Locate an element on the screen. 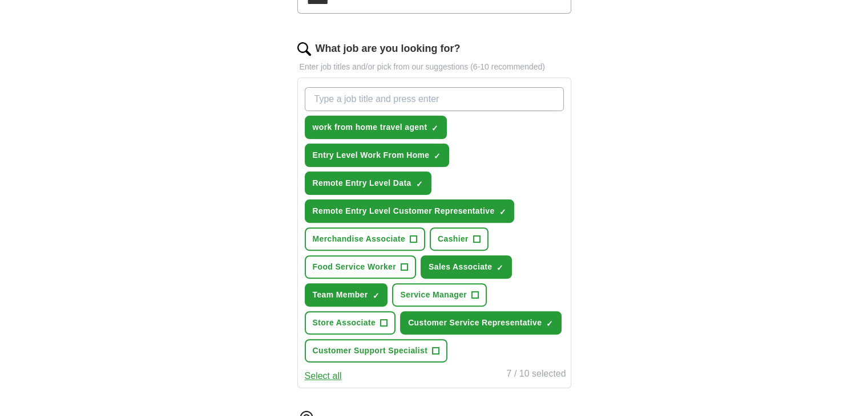 The height and width of the screenshot is (416, 868). span: Sales Associate is located at coordinates (460, 266).